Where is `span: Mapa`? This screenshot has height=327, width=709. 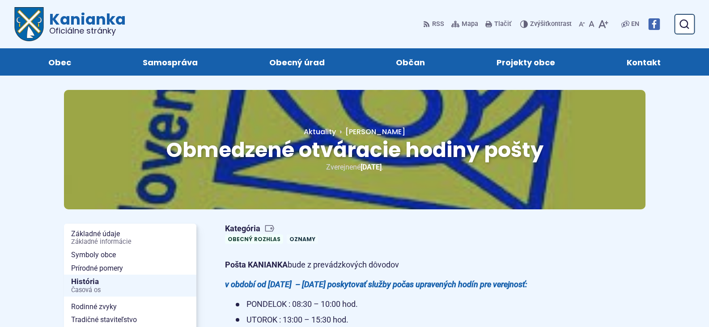
span: Mapa is located at coordinates (470, 24).